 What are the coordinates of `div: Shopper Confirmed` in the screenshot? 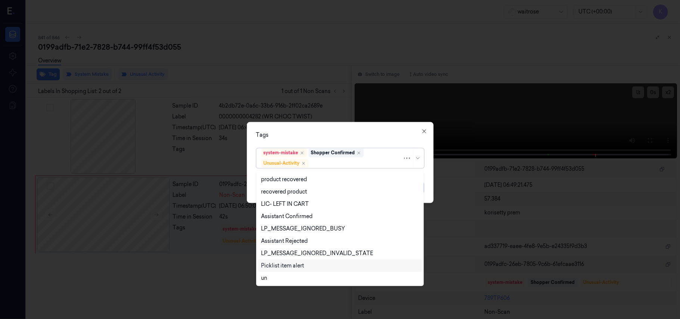 It's located at (333, 153).